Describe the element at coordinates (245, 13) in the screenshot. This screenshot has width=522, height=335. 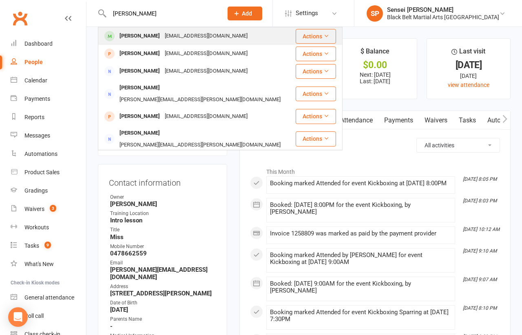
I see `button: Add` at that location.